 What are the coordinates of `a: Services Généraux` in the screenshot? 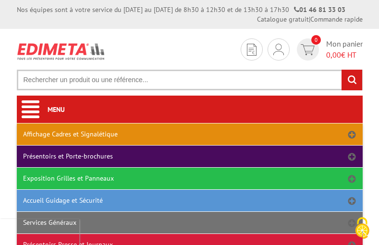 It's located at (190, 223).